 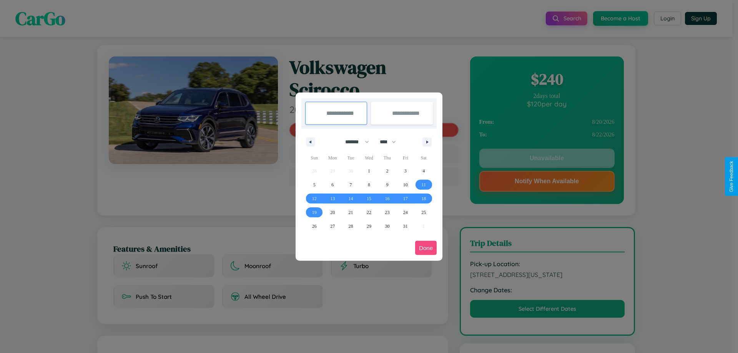 I want to click on span: 25, so click(x=424, y=213).